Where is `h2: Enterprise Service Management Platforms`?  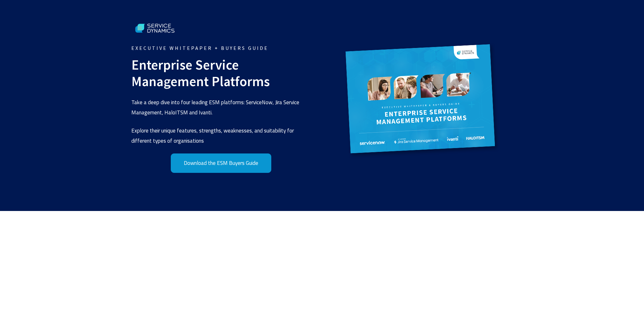 h2: Enterprise Service Management Platforms is located at coordinates (221, 74).